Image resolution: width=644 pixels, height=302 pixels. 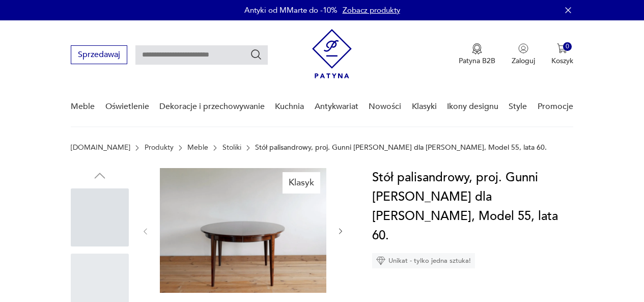 I want to click on a: Oświetlenie, so click(x=127, y=107).